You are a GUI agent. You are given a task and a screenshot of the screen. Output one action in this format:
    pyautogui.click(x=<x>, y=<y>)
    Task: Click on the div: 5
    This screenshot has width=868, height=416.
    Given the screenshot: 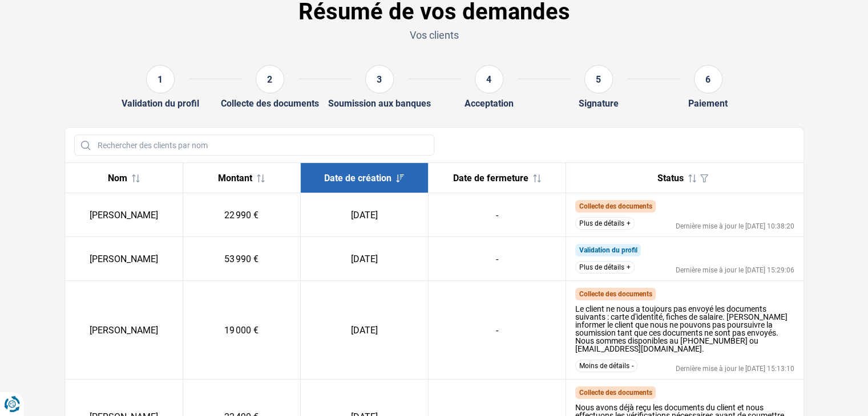 What is the action you would take?
    pyautogui.click(x=599, y=80)
    